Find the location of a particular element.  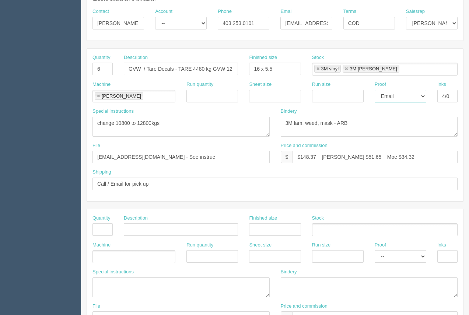

textarea: Decal should read GVW not GVWR is located at coordinates (181, 288).